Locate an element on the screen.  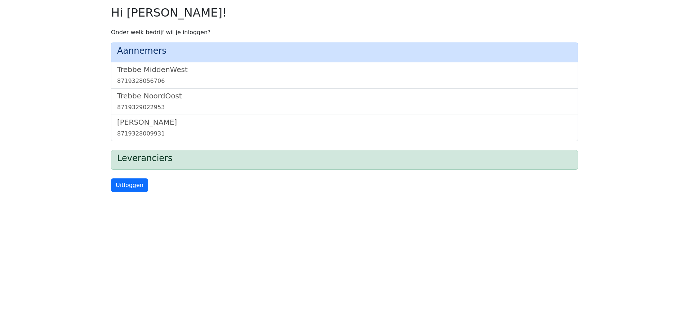
a: Uitloggen is located at coordinates (129, 185).